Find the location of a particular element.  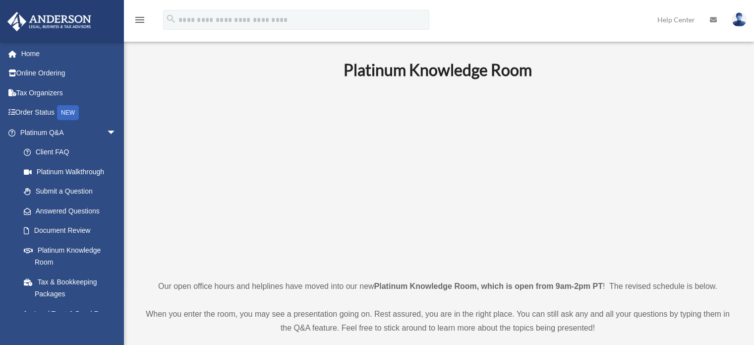

img: Anderson Advisors Platinum Portal is located at coordinates (49, 21).